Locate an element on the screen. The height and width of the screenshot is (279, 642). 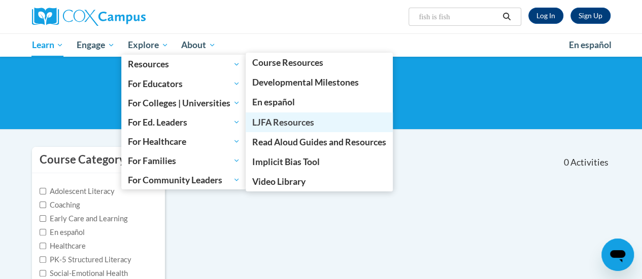
a: For Families is located at coordinates (184, 161).